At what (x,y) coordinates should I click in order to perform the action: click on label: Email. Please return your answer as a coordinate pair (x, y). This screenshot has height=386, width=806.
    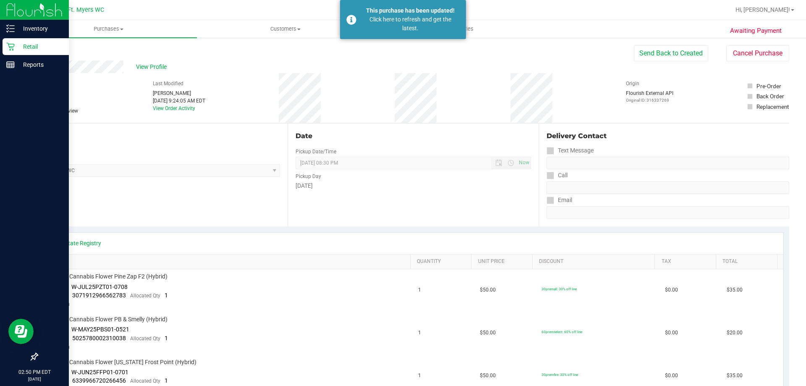
    Looking at the image, I should click on (559, 200).